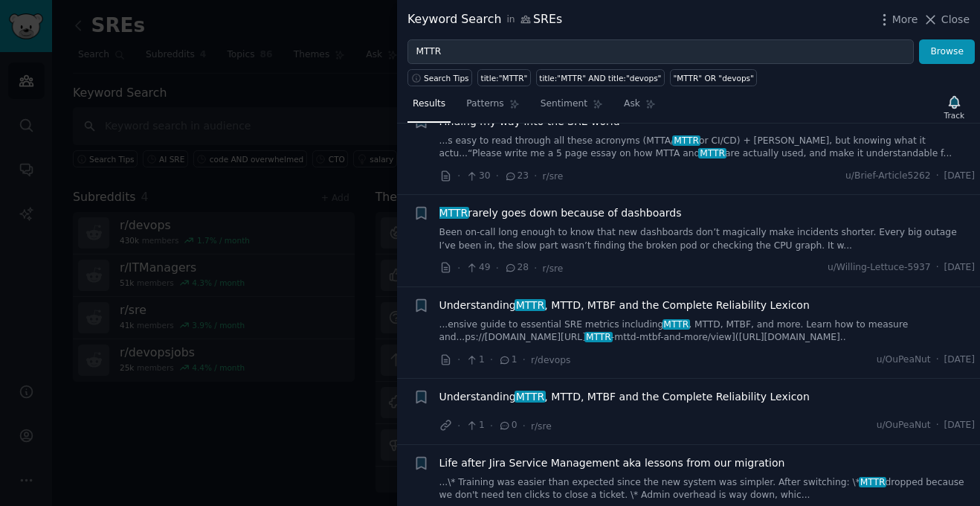 This screenshot has height=506, width=980. What do you see at coordinates (560, 213) in the screenshot?
I see `span: rarely goes down because of dashboards` at bounding box center [560, 213].